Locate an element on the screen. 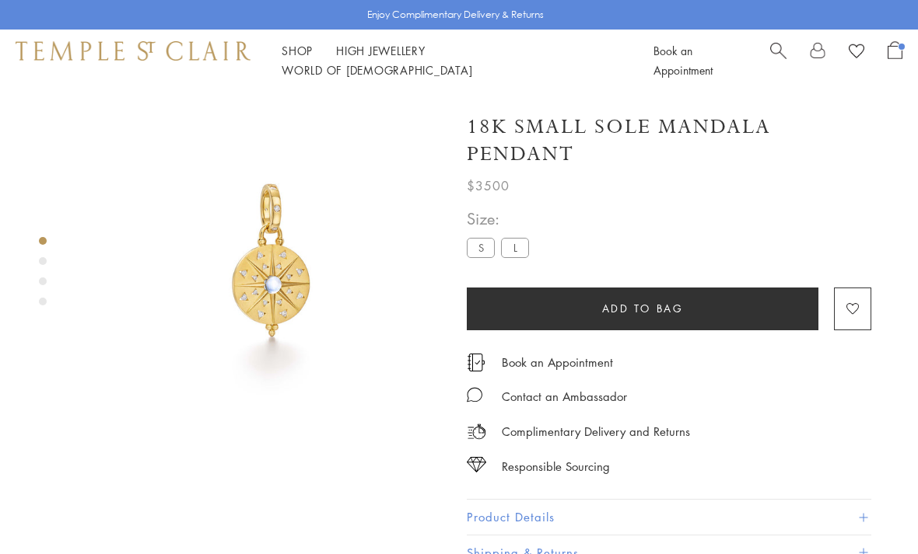 Image resolution: width=918 pixels, height=554 pixels. img: icon_appointment.svg is located at coordinates (476, 362).